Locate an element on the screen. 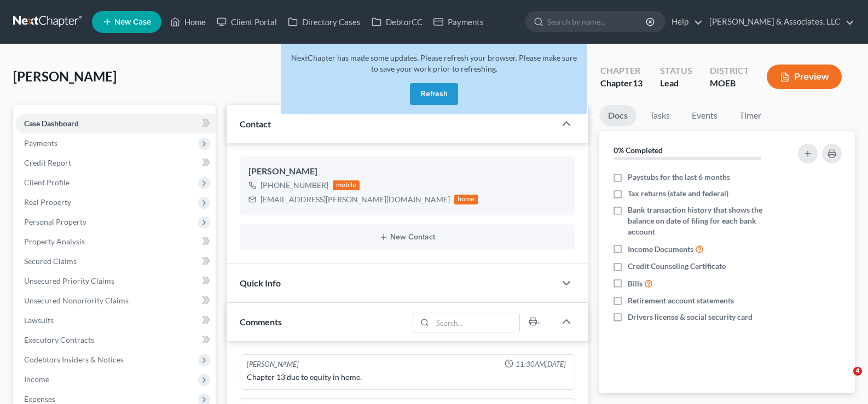 Image resolution: width=868 pixels, height=404 pixels. span: Secured Claims is located at coordinates (51, 261).